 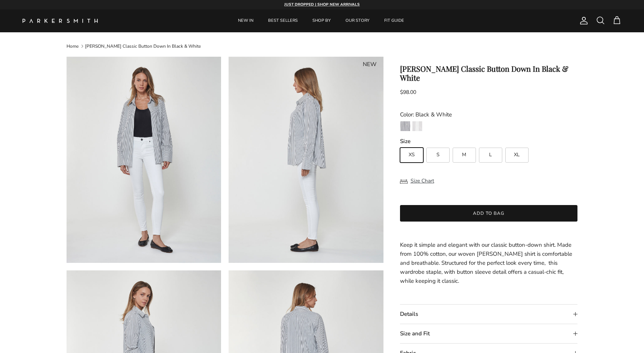 I want to click on span: Keep it simple and elegant with our classic button-down shirt. Made from 100% cotton, our woven [..., so click(x=486, y=263).